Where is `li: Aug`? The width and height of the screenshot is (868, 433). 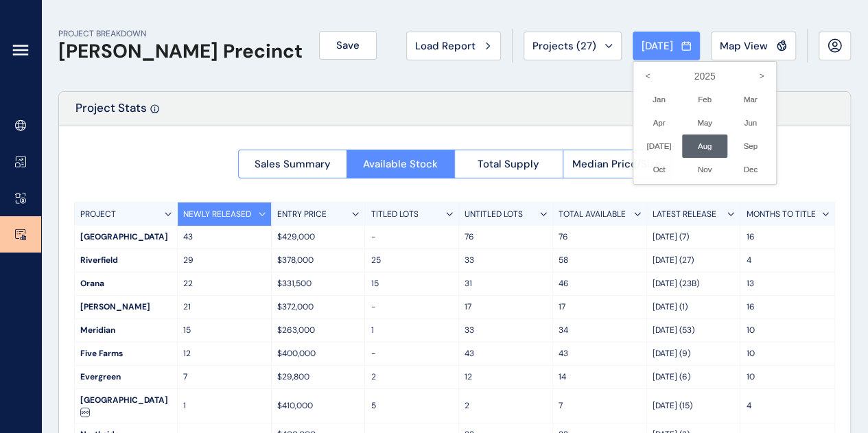
li: Aug is located at coordinates (705, 146).